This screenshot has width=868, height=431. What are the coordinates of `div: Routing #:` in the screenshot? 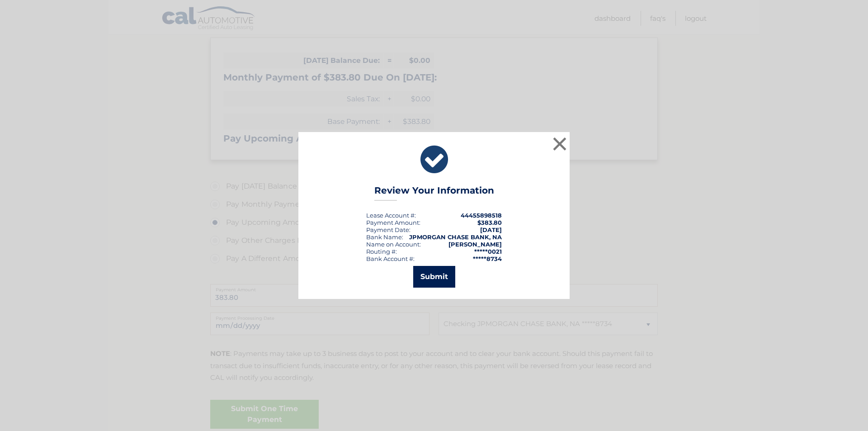 It's located at (382, 251).